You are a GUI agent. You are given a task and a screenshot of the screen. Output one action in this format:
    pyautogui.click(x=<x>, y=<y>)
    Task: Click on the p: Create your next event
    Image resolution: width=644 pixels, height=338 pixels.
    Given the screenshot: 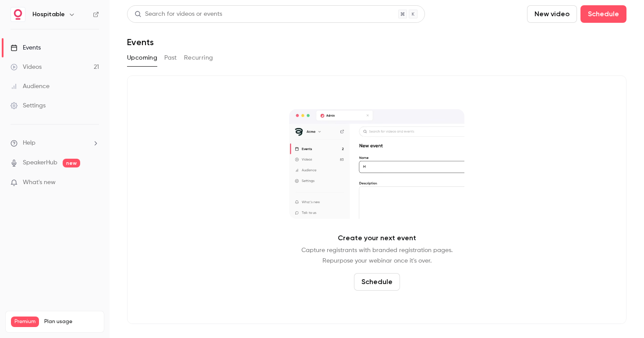 What is the action you would take?
    pyautogui.click(x=377, y=238)
    